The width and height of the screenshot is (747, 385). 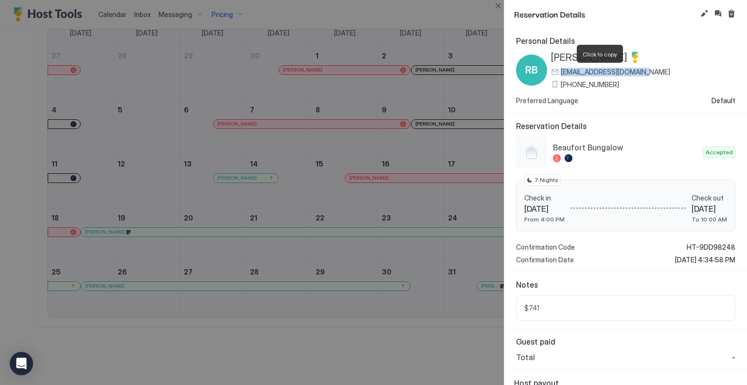 I want to click on span: Notes, so click(x=626, y=285).